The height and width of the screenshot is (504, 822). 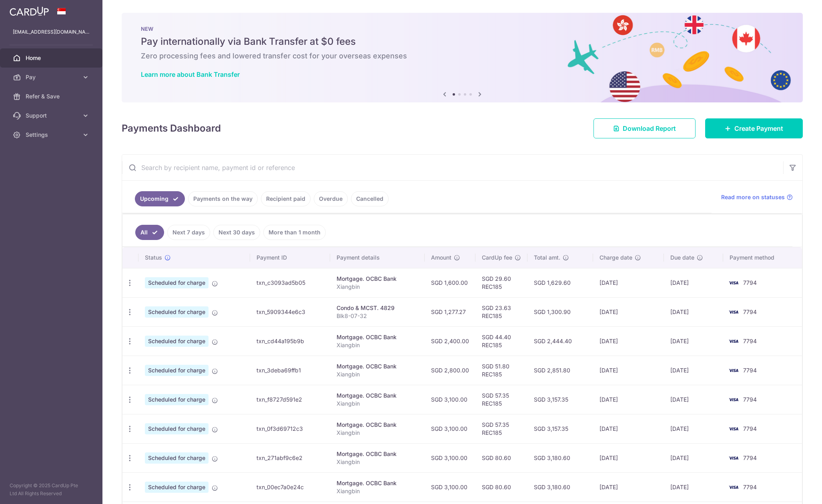 I want to click on td: txn_cd44a195b9b, so click(x=290, y=341).